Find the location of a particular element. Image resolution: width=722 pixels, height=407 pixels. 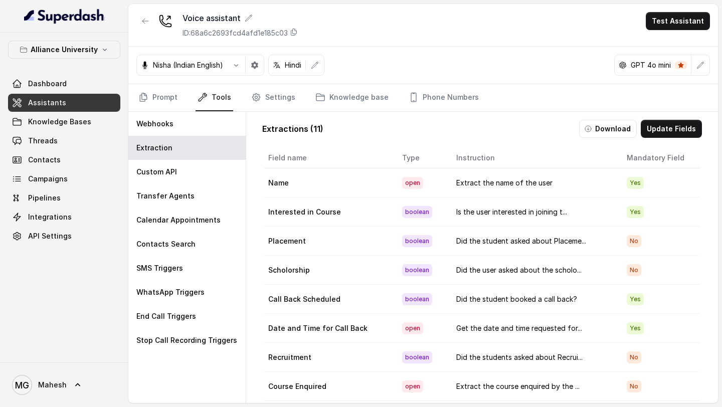

nav: Tabs is located at coordinates (423, 98).